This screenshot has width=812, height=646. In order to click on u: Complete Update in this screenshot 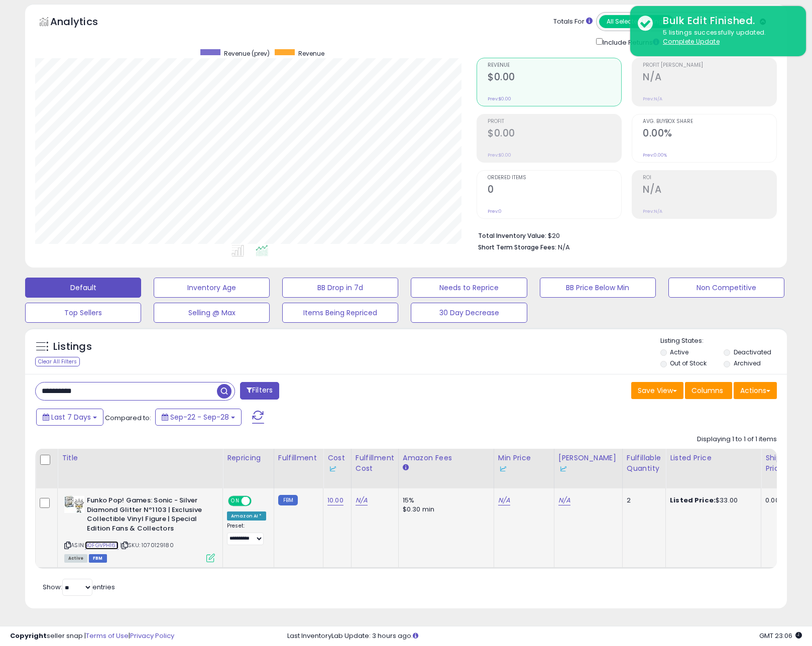, I will do `click(691, 41)`.